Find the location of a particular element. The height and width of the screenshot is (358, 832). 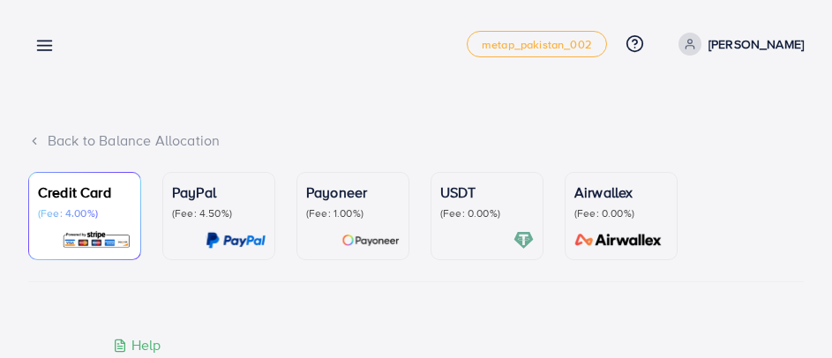

div: Help is located at coordinates (137, 345).